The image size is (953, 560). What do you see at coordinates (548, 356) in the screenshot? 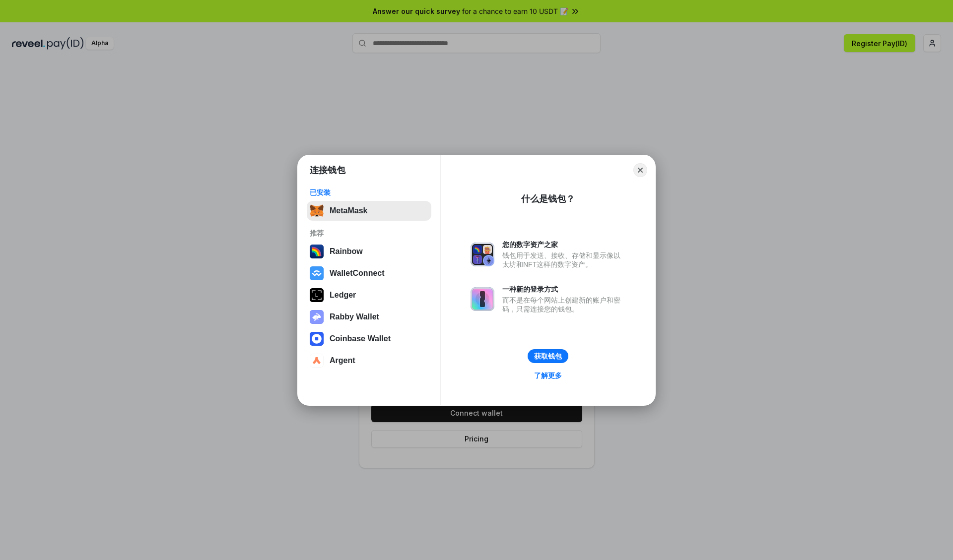
I see `button: 获取钱包` at bounding box center [548, 356].